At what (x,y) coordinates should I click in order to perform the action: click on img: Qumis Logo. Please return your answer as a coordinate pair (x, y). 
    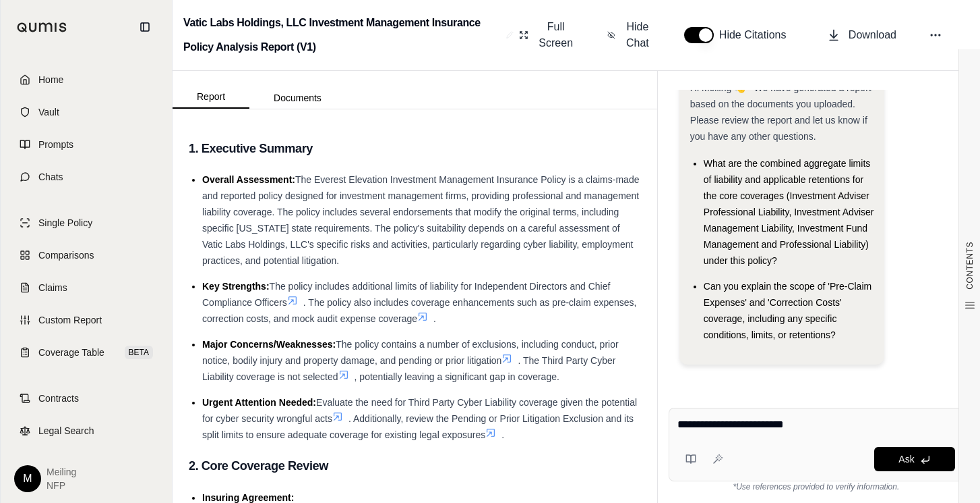
    Looking at the image, I should click on (42, 27).